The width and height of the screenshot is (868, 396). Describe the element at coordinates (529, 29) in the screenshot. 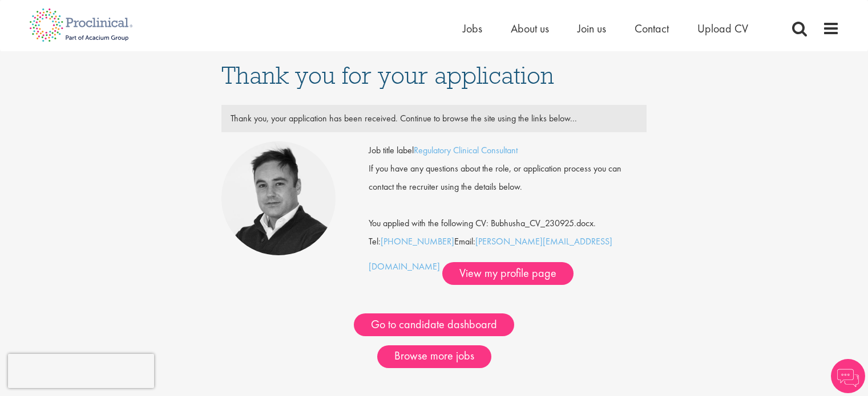

I see `span: About us` at that location.